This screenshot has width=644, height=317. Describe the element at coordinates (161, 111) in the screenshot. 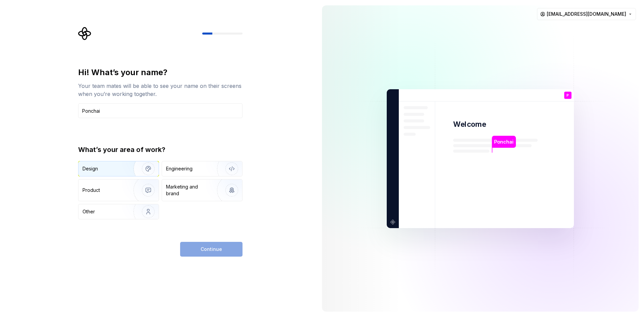

I see `input: Han Solo` at that location.